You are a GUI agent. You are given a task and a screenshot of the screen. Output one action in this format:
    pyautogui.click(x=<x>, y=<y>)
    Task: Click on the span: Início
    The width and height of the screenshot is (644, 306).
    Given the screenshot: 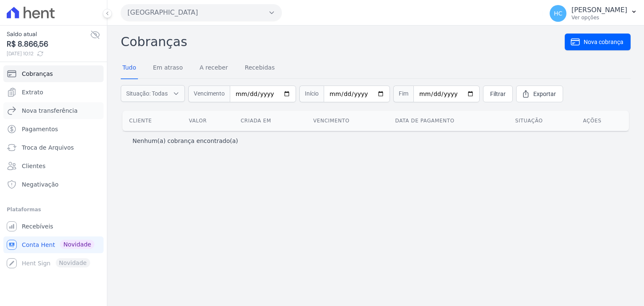 What is the action you would take?
    pyautogui.click(x=311, y=94)
    